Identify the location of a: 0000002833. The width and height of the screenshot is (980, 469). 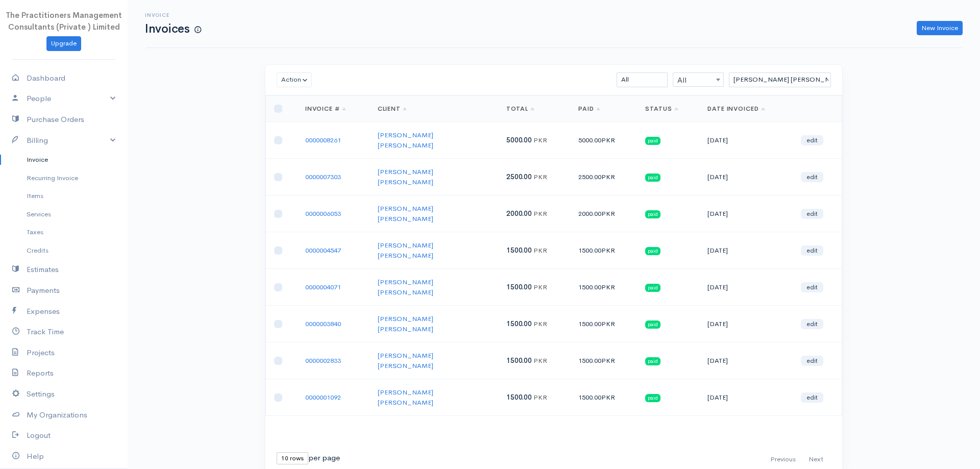
(323, 361).